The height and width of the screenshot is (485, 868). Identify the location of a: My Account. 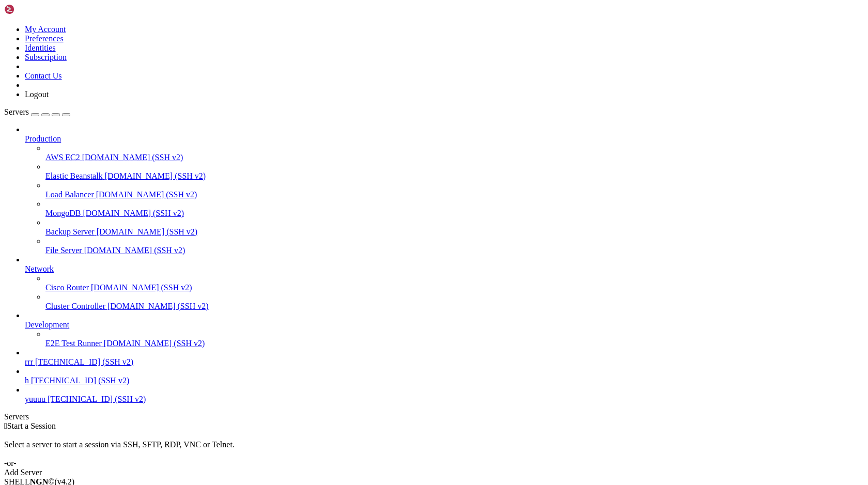
(45, 29).